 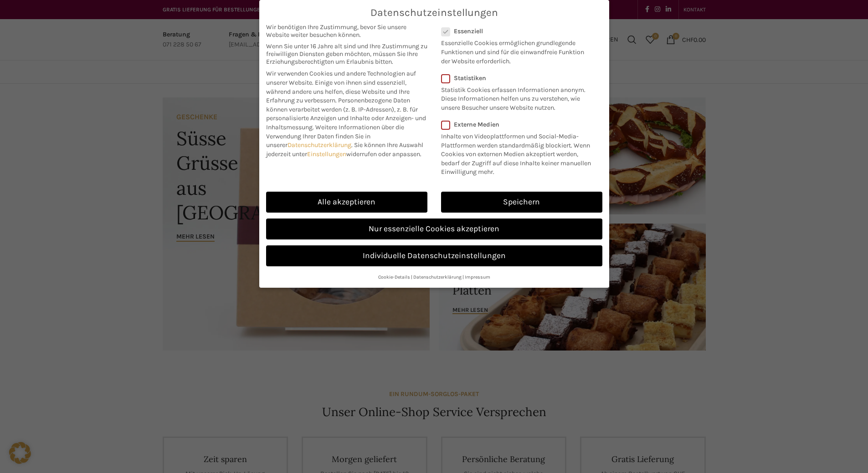 What do you see at coordinates (347, 31) in the screenshot?
I see `span: Wir benötigen Ihre Zustimmung, bevor Sie unsere Website weiter besuchen können.` at bounding box center [347, 31].